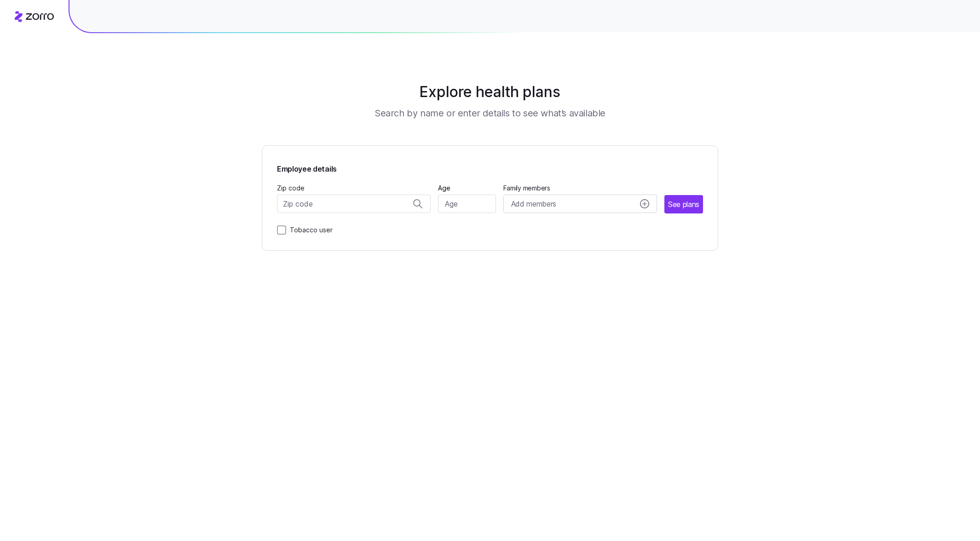 This screenshot has height=541, width=980. I want to click on span: Family members, so click(580, 189).